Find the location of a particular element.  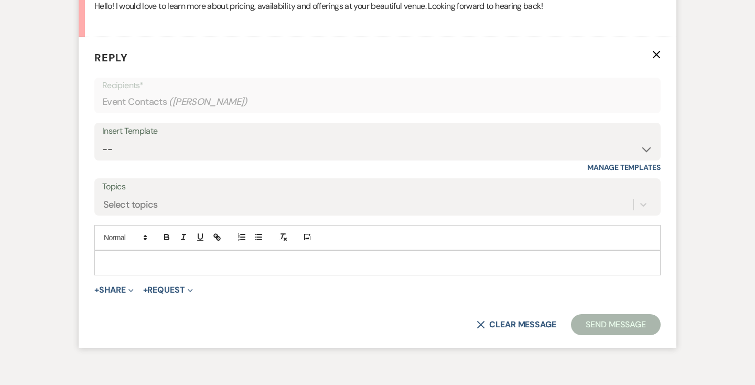

div: Insert Template is located at coordinates (378, 131).